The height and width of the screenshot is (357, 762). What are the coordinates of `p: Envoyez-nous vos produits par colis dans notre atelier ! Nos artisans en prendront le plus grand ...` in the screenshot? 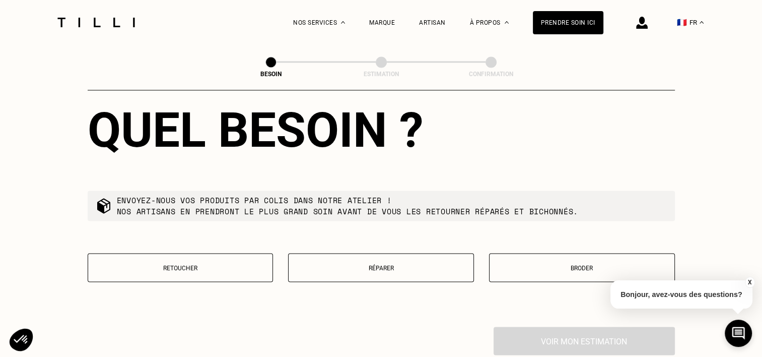 It's located at (347, 205).